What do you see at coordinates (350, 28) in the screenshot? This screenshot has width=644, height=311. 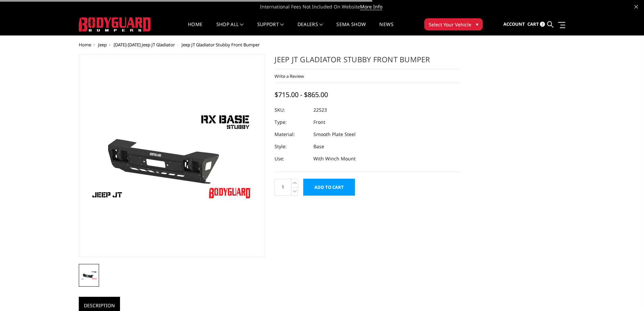 I see `a: SEMA Show` at bounding box center [350, 28].